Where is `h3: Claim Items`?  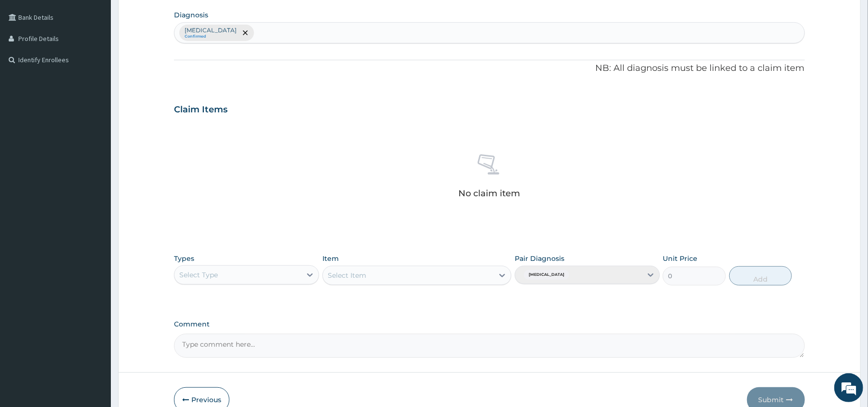 h3: Claim Items is located at coordinates (201, 110).